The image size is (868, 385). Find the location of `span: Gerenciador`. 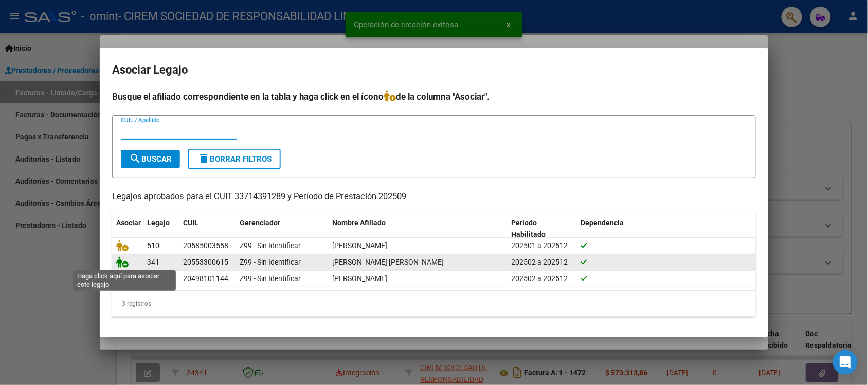

span: Gerenciador is located at coordinates (260, 223).